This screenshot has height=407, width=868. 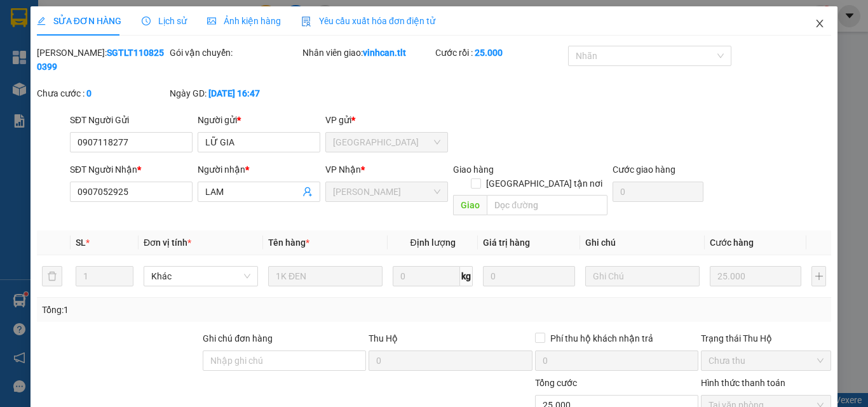 I want to click on span: Cước hàng, so click(x=731, y=243).